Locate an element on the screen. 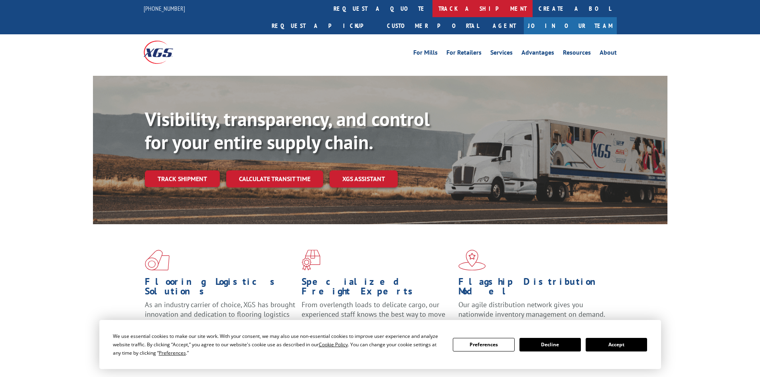  a: Calculate transit time is located at coordinates (275, 179).